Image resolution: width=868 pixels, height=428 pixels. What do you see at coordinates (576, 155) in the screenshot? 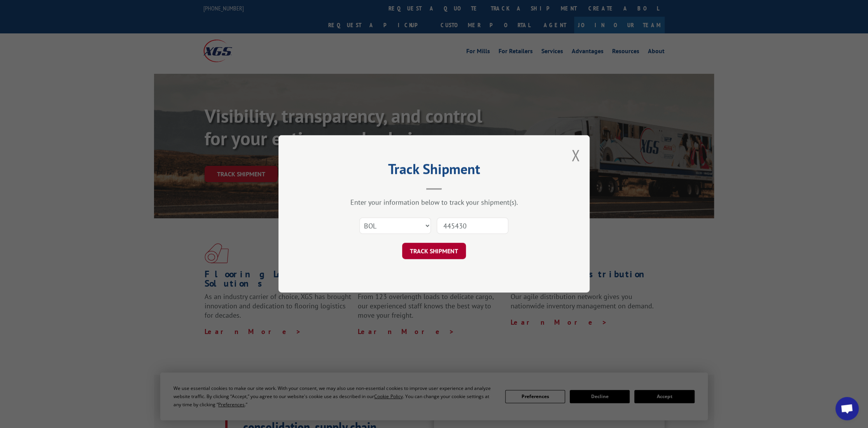
I see `button: Close modal` at bounding box center [576, 155].